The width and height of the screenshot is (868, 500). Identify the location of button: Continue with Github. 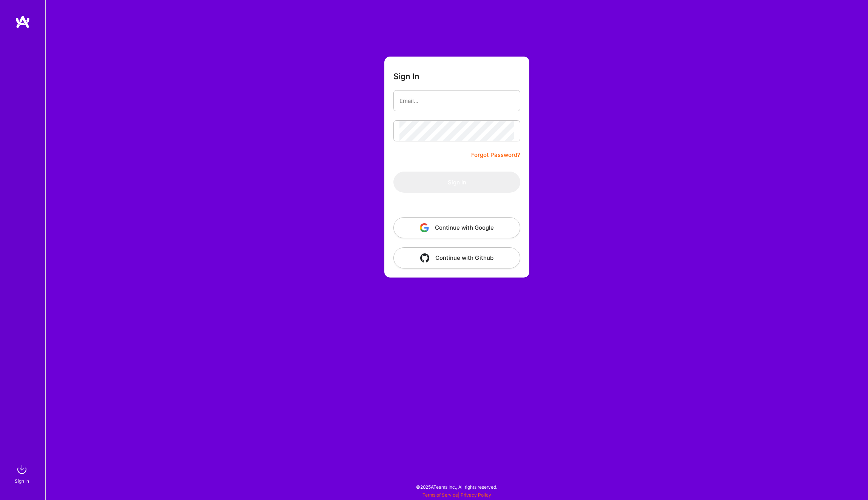
(457, 258).